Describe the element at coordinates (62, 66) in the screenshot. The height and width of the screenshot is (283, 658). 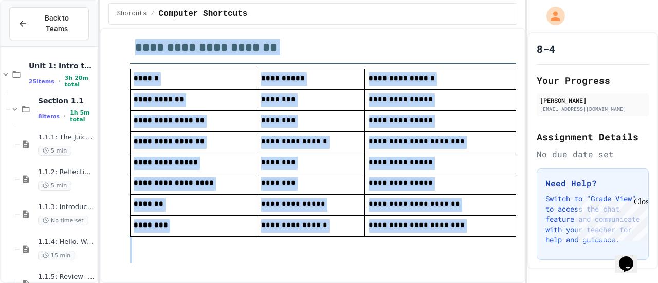
I see `span: Unit 1: Intro to CS` at that location.